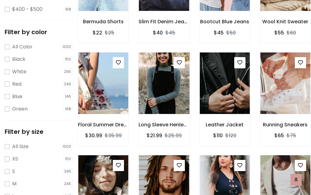 Image resolution: width=311 pixels, height=195 pixels. I want to click on del: $50, so click(231, 33).